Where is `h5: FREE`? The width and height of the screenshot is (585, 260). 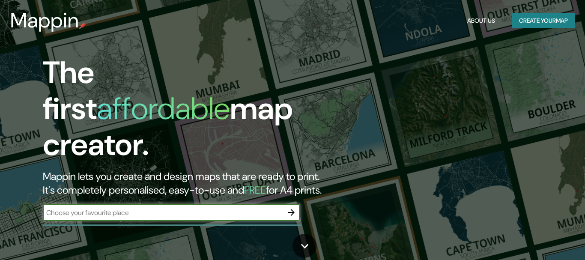
h5: FREE is located at coordinates (255, 190).